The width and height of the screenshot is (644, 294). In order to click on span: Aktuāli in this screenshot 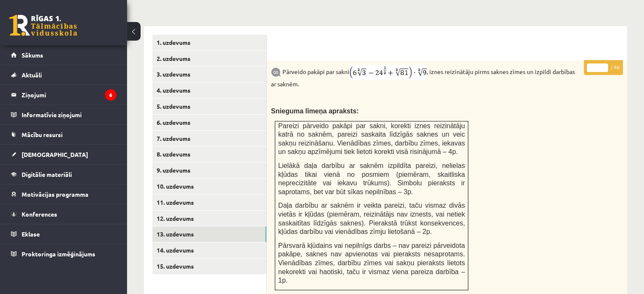, I will do `click(32, 75)`.